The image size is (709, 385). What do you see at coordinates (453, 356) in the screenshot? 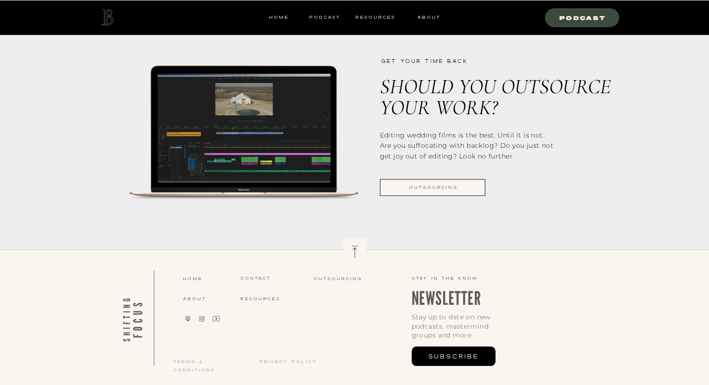
I see `span: subscribe` at bounding box center [453, 356].